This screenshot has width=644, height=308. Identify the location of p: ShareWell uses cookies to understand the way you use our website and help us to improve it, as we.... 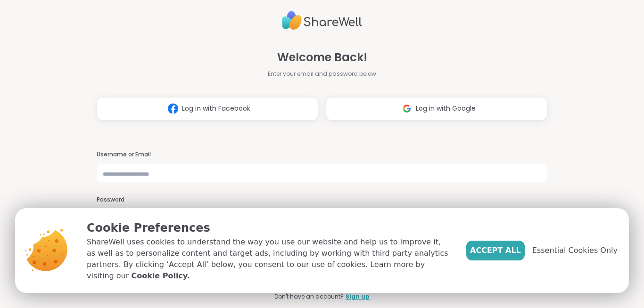
(269, 259).